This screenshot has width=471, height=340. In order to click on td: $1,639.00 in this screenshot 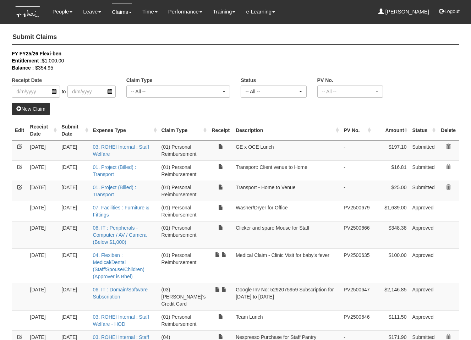, I will do `click(391, 211)`.